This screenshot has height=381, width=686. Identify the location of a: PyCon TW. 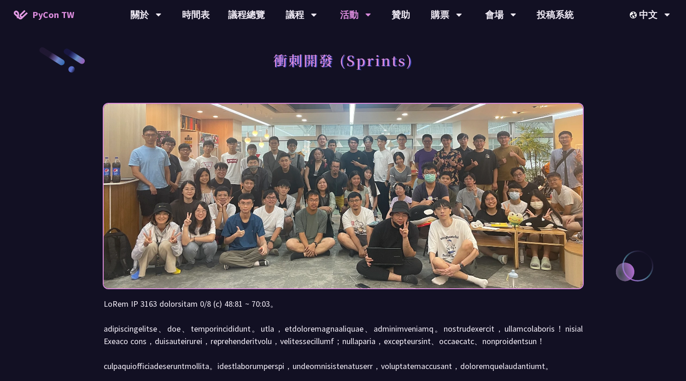
(44, 15).